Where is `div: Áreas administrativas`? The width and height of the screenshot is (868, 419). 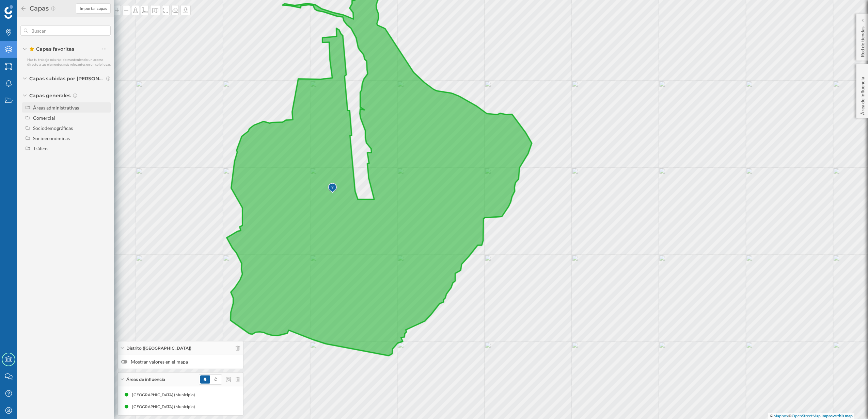
div: Áreas administrativas is located at coordinates (56, 108).